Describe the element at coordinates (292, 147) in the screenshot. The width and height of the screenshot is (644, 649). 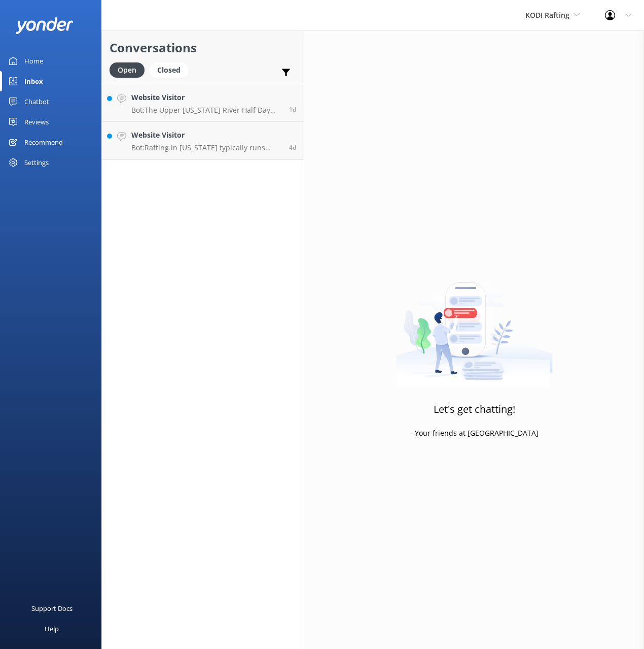
I see `span: Sep 12 2025 09:27am (UTC -06:00) America/Chihuahua` at that location.